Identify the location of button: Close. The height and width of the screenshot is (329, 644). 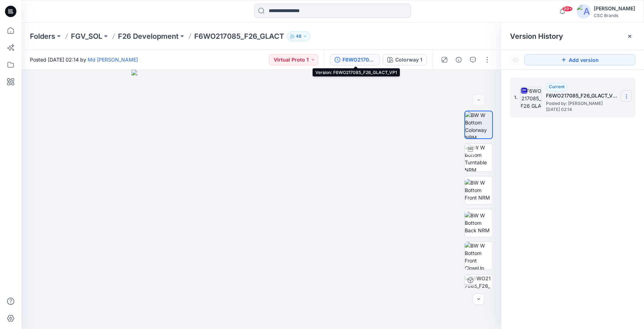
(629, 37).